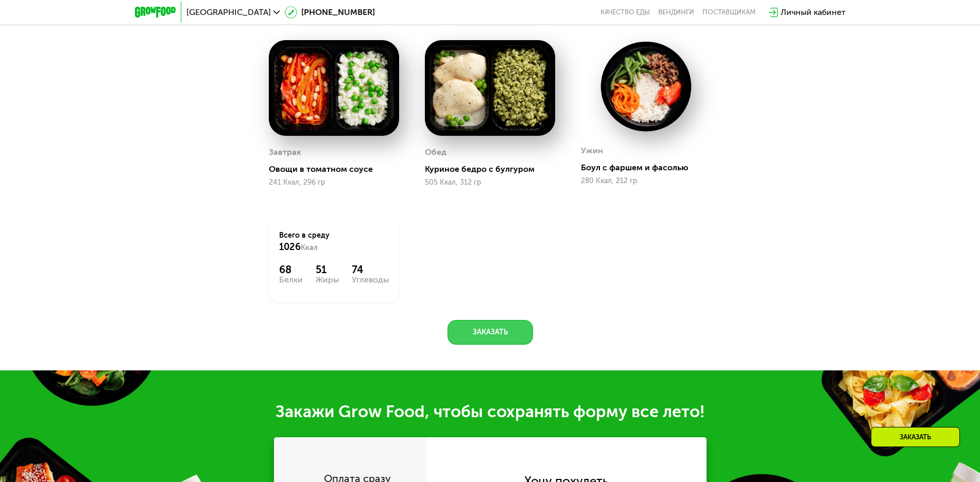  Describe the element at coordinates (284, 152) in the screenshot. I see `div: Завтрак` at that location.